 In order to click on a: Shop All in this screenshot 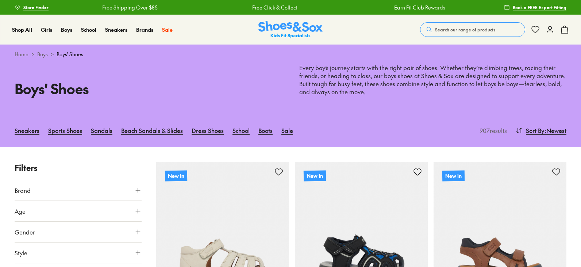, I will do `click(22, 30)`.